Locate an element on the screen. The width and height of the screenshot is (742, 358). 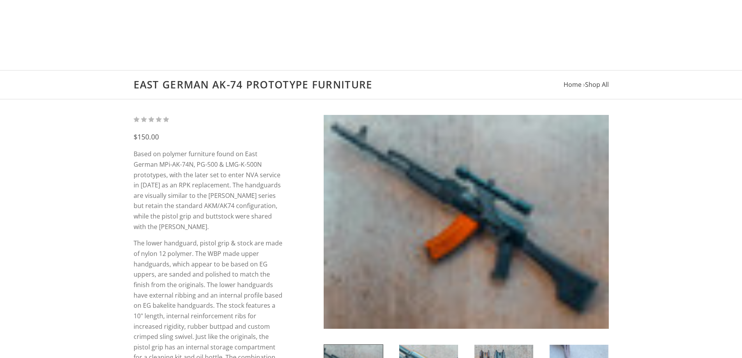
a: Shop All is located at coordinates (597, 85).